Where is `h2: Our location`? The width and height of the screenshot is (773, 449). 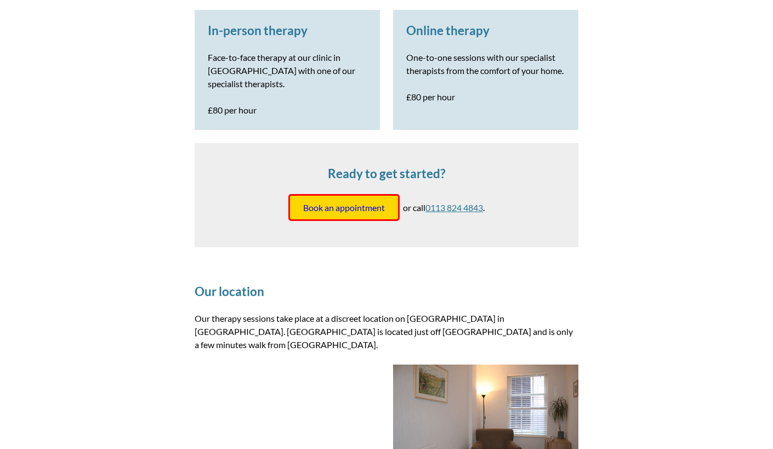
h2: Our location is located at coordinates (386, 291).